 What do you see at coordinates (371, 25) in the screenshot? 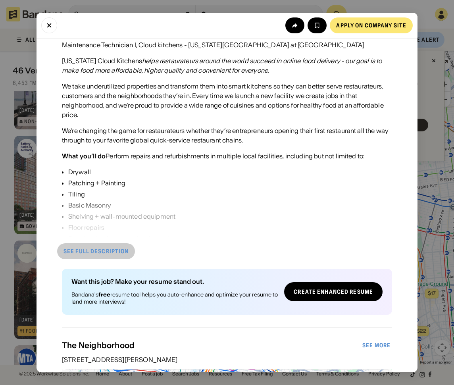
I see `div: Apply on company site` at bounding box center [371, 25].